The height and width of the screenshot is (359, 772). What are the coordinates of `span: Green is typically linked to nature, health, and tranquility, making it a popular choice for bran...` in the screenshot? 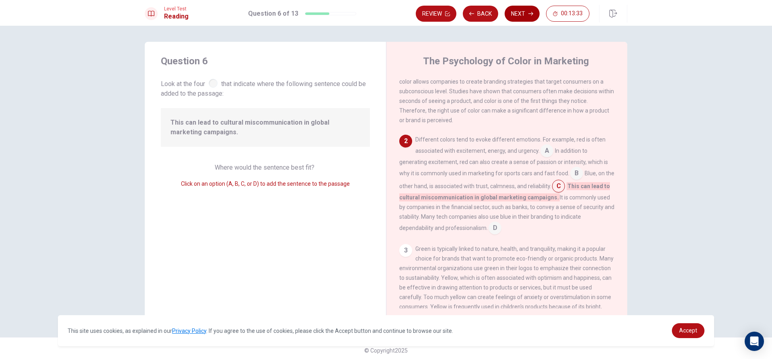 It's located at (507, 288).